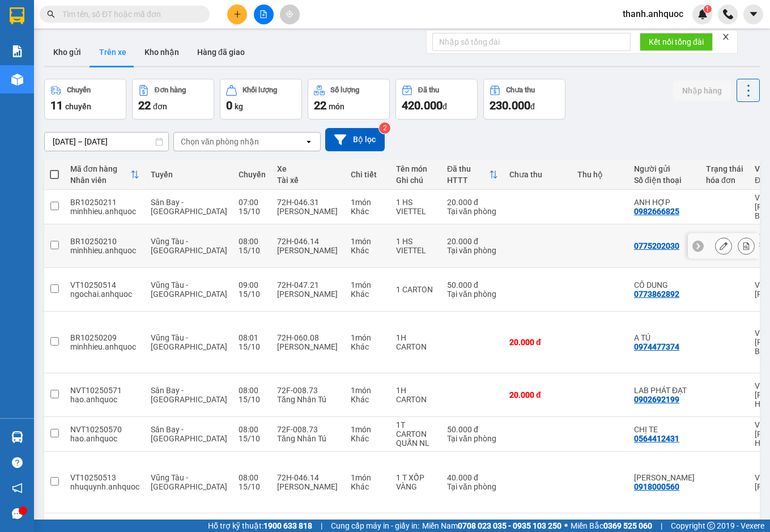 This screenshot has width=770, height=532. What do you see at coordinates (221, 52) in the screenshot?
I see `button: Hàng đã giao` at bounding box center [221, 52].